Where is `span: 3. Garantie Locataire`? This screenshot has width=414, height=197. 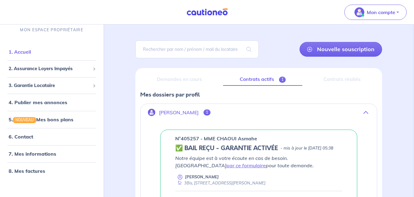 span: 3. Garantie Locataire is located at coordinates (49, 86).